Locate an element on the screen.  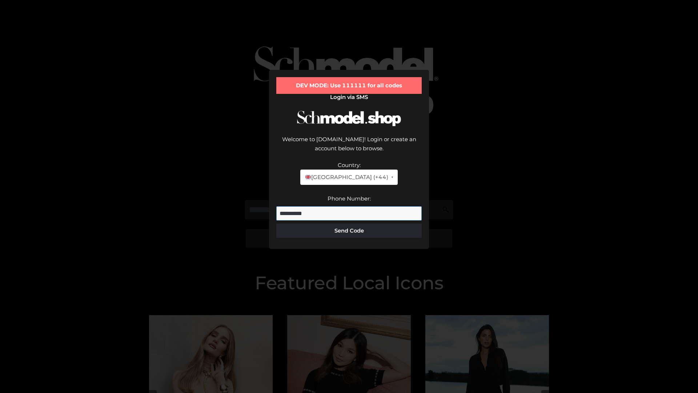
button: Send Code is located at coordinates (349, 231).